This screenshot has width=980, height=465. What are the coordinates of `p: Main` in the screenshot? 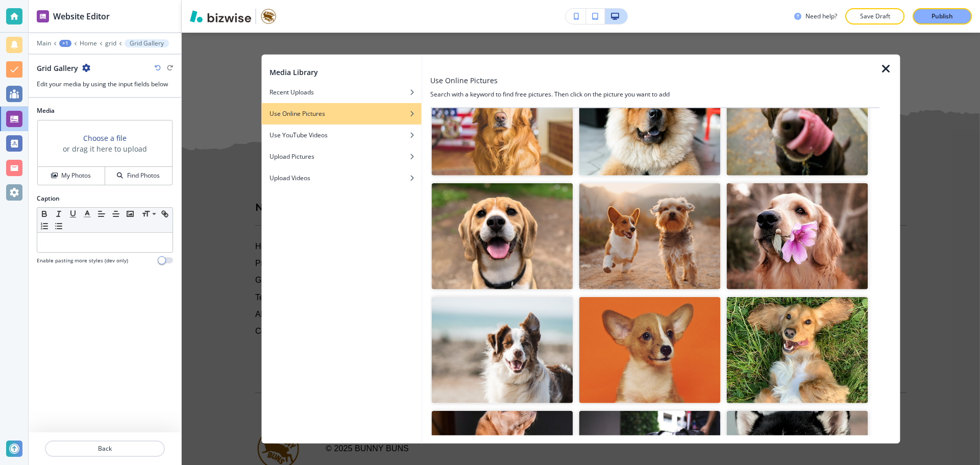 It's located at (44, 43).